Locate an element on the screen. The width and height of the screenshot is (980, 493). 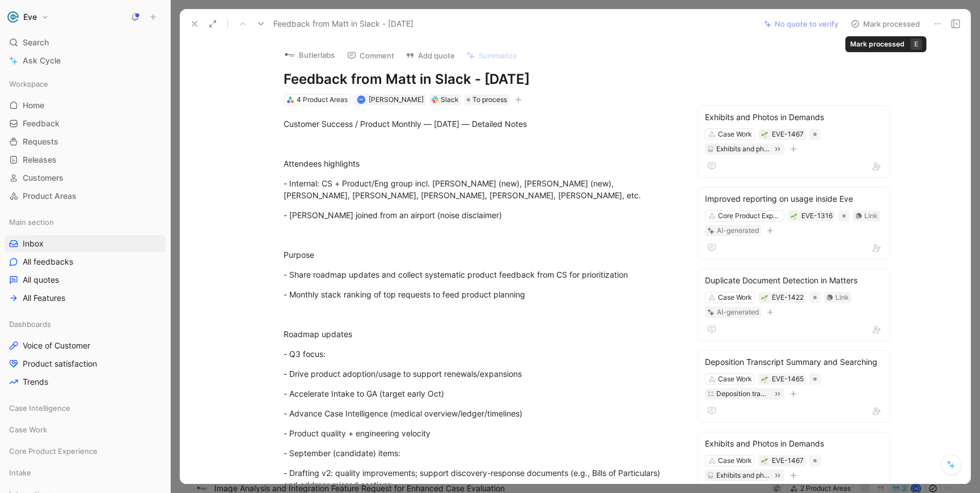
img: logo is located at coordinates (290, 55).